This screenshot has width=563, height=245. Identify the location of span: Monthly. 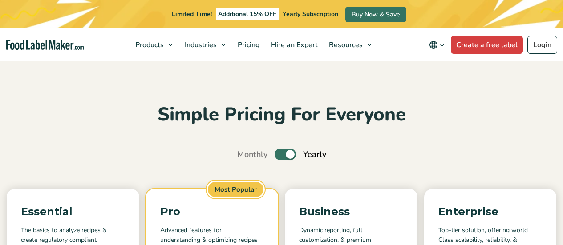
(252, 155).